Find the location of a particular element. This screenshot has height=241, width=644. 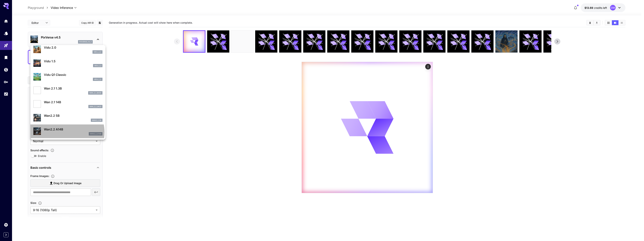

div: Wan 2.1 1.3Bwan_2_1_base is located at coordinates (68, 90).